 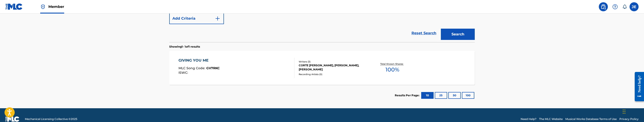 What do you see at coordinates (184, 73) in the screenshot?
I see `span: ISWC :` at bounding box center [184, 73].